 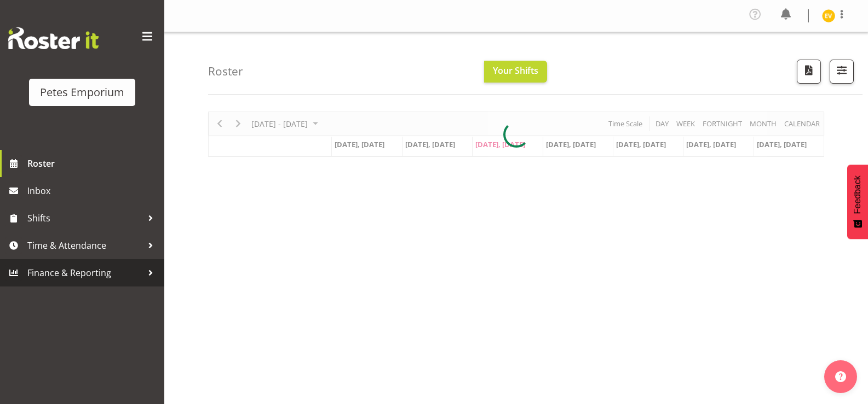 I want to click on button: Download a PDF of the roster according to the set date range., so click(x=809, y=72).